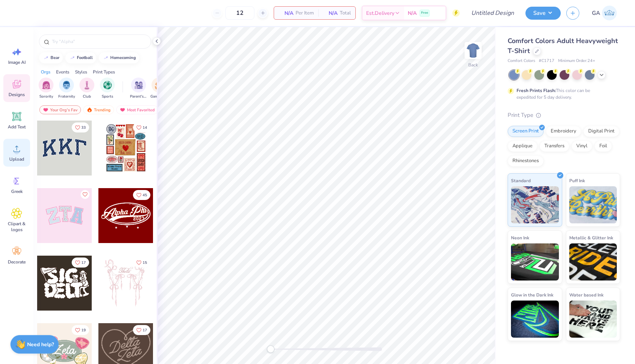  What do you see at coordinates (123, 57) in the screenshot?
I see `div: homecoming` at bounding box center [123, 57].